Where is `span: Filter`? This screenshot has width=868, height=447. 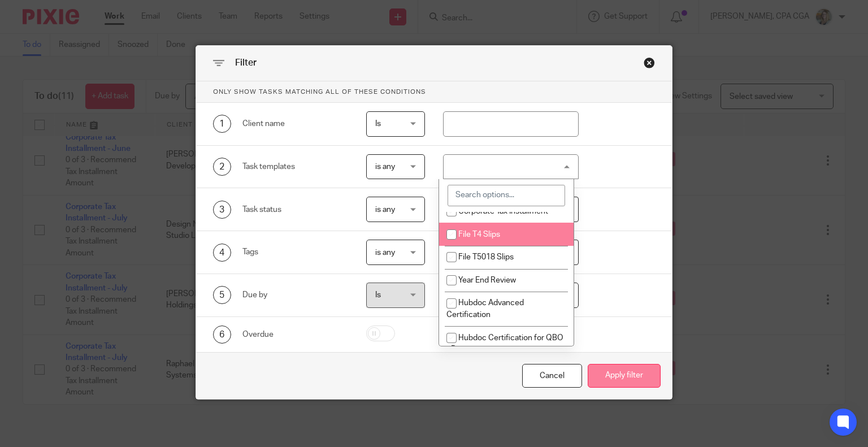
span: Filter is located at coordinates (246, 63).